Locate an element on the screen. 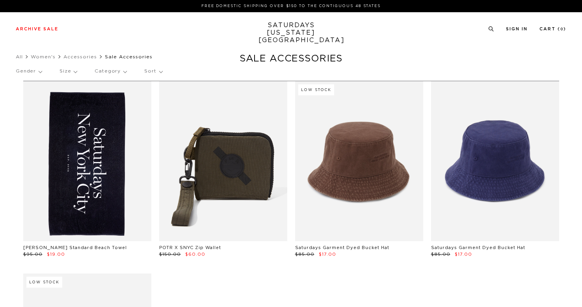  a: Accessories is located at coordinates (80, 57).